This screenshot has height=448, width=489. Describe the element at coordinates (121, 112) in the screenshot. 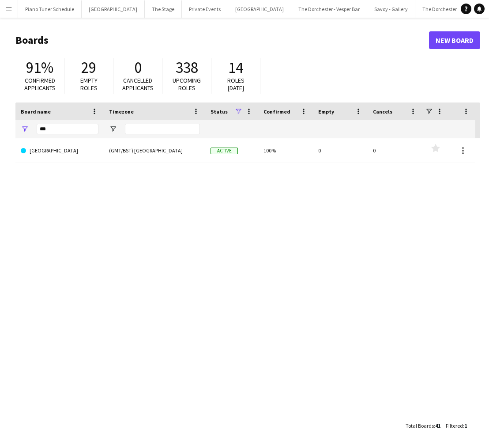

I see `span: Timezone` at that location.